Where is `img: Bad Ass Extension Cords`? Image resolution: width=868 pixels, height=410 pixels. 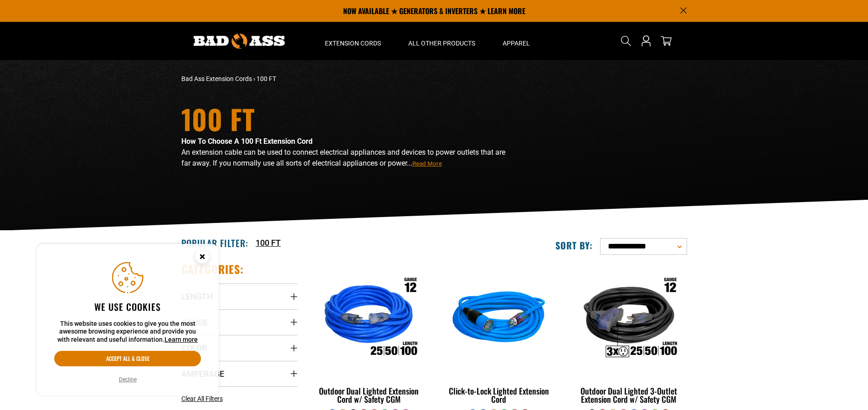
img: Bad Ass Extension Cords is located at coordinates (239, 41).